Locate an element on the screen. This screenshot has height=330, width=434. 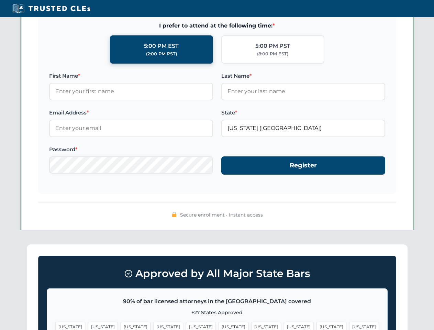
input: Enter your last name is located at coordinates (303, 91).